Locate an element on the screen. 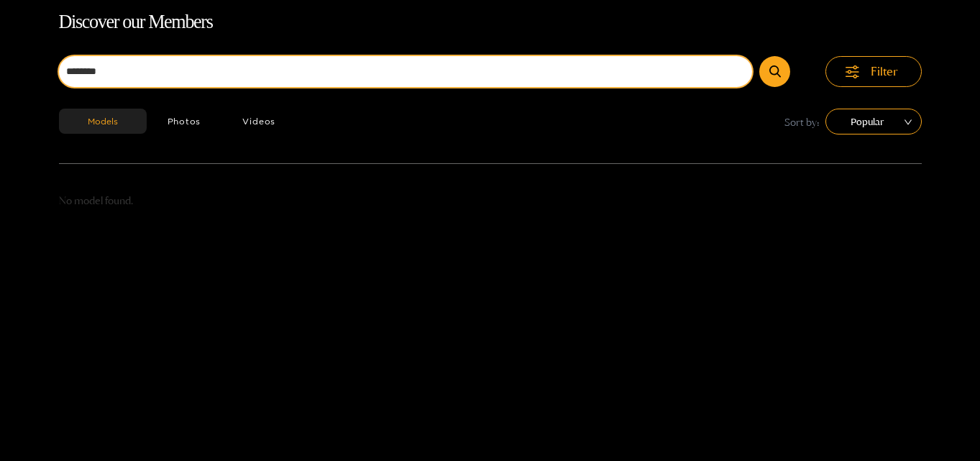  div: sort is located at coordinates (873, 122).